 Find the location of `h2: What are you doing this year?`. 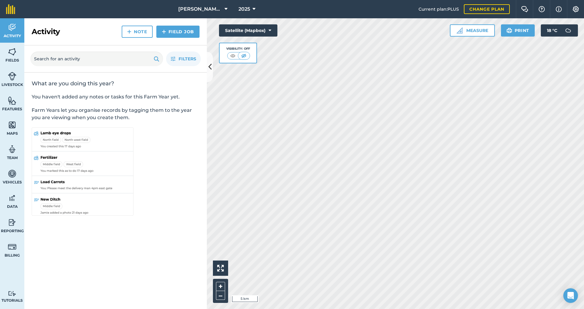

h2: What are you doing this year? is located at coordinates (116, 83).